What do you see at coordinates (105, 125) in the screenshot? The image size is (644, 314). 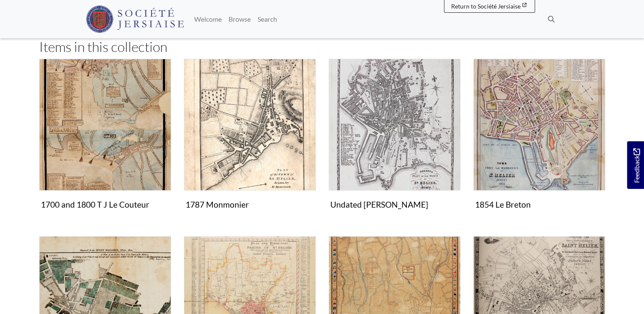 I see `img: 1700 and 1800 T J Le Couteur` at bounding box center [105, 125].